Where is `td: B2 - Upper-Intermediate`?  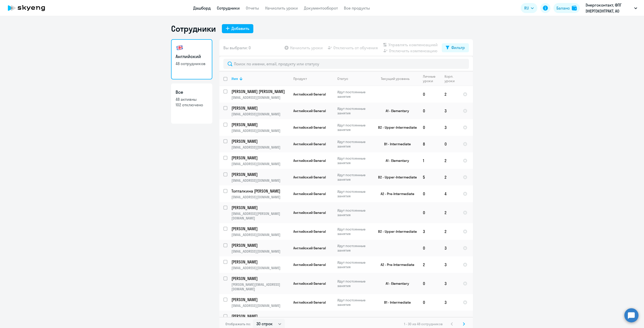
td: B2 - Upper-Intermediate is located at coordinates (395, 231).